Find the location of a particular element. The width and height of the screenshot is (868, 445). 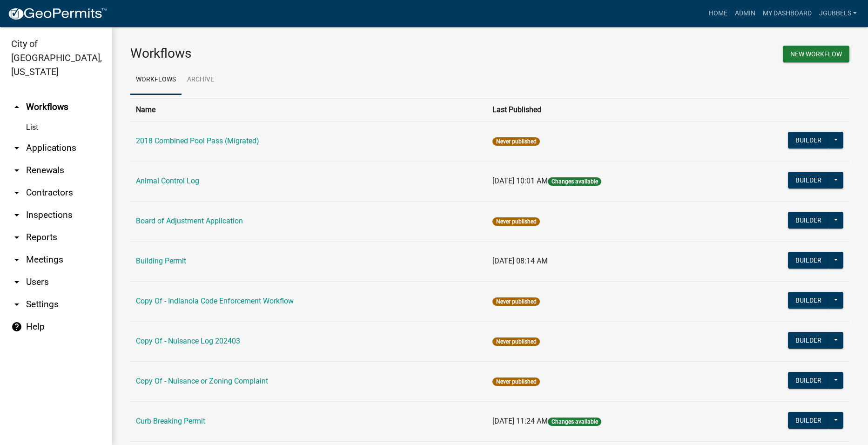

button: New Workflow is located at coordinates (816, 54).